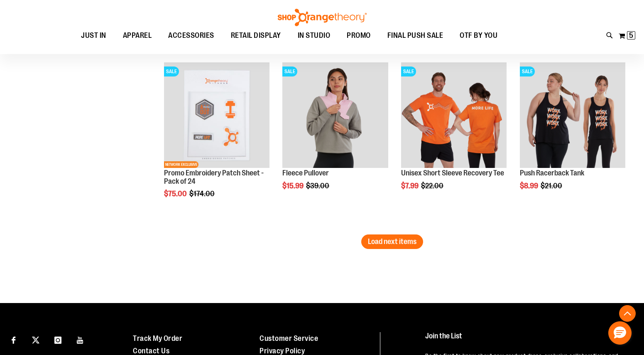 The image size is (644, 355). What do you see at coordinates (392, 242) in the screenshot?
I see `button: Load next items` at bounding box center [392, 242].